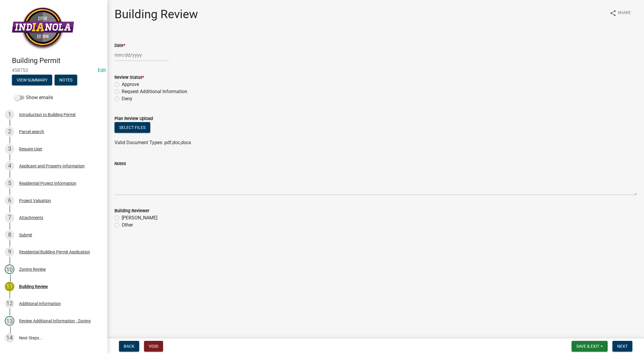 Image resolution: width=644 pixels, height=354 pixels. What do you see at coordinates (26, 234) in the screenshot?
I see `div: Submit` at bounding box center [26, 234].